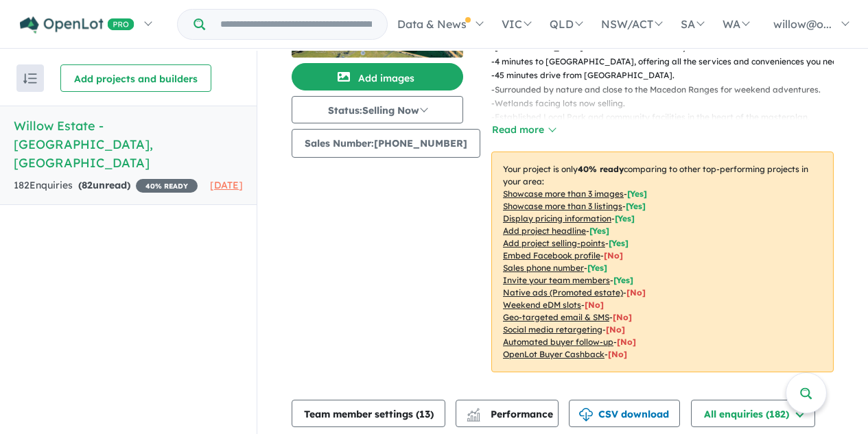 This screenshot has width=868, height=434. What do you see at coordinates (378, 76) in the screenshot?
I see `button: Add images` at bounding box center [378, 76].